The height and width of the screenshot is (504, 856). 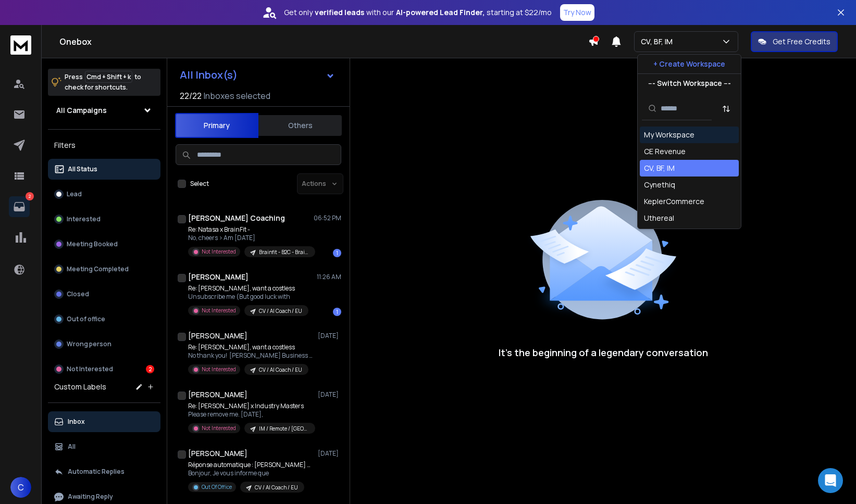 I want to click on button: Interested, so click(x=104, y=219).